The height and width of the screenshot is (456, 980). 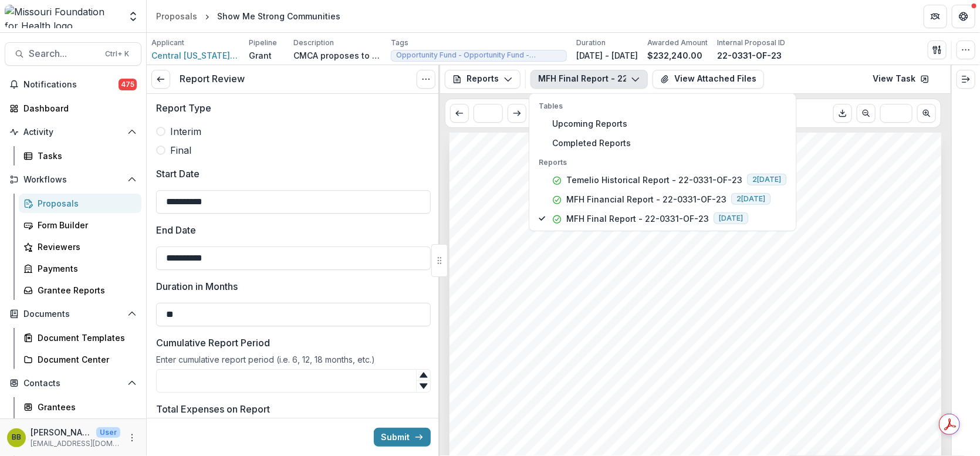 What do you see at coordinates (526, 423) in the screenshot?
I see `span: Foundation Tags` at bounding box center [526, 423].